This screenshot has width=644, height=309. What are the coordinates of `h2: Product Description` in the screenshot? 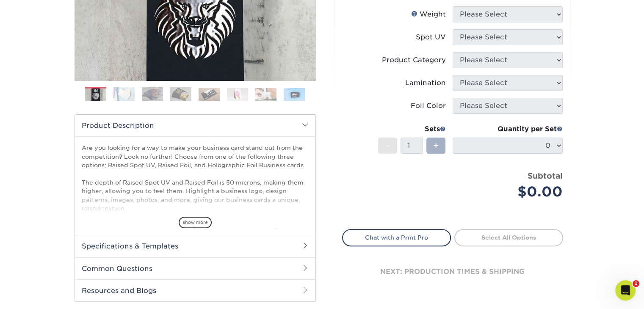 It's located at (195, 125).